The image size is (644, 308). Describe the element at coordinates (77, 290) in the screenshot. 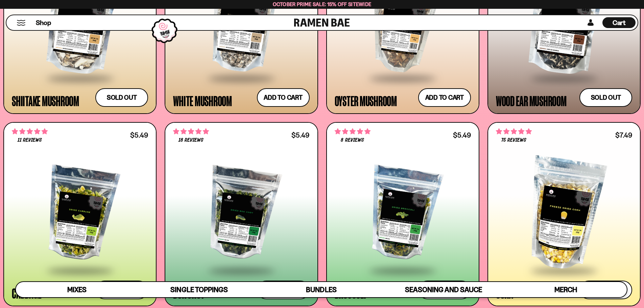

I see `a: Mixes` at that location.